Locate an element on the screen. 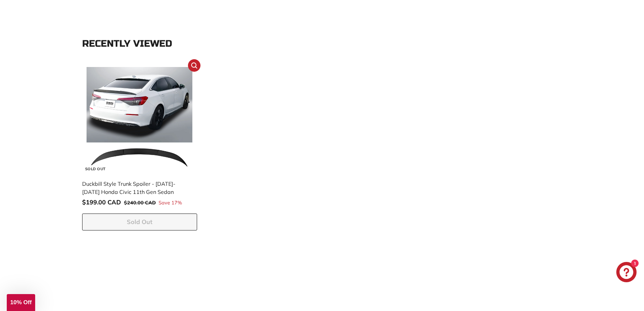 The width and height of the screenshot is (644, 311). span: $240.00 CAD is located at coordinates (139, 202).